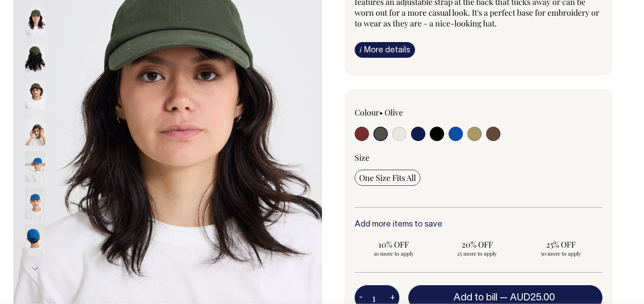  What do you see at coordinates (477, 245) in the screenshot?
I see `span: 20% OFF` at bounding box center [477, 245].